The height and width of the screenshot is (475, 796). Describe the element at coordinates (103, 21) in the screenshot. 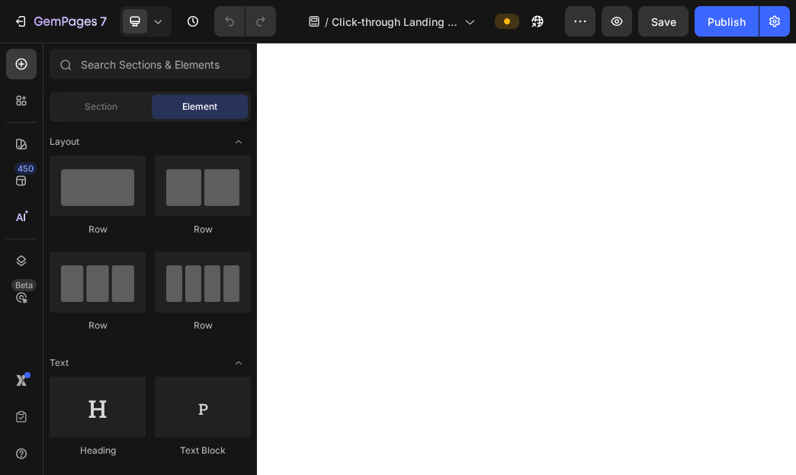

I see `p: 7` at that location.